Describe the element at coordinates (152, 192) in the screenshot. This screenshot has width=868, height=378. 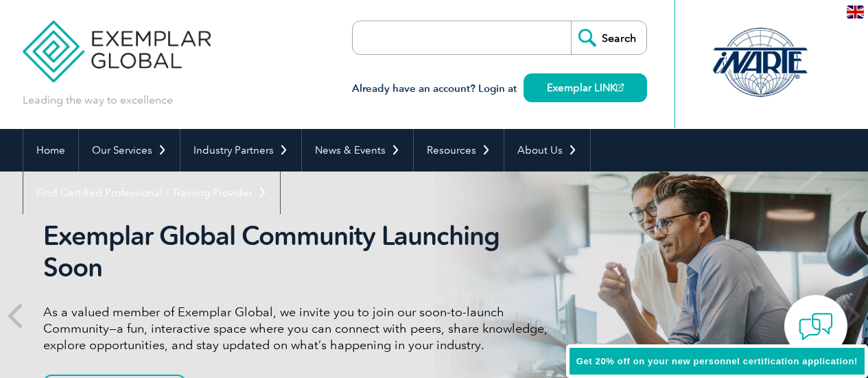
I see `a: Find Certified Professional / Training Provider` at that location.